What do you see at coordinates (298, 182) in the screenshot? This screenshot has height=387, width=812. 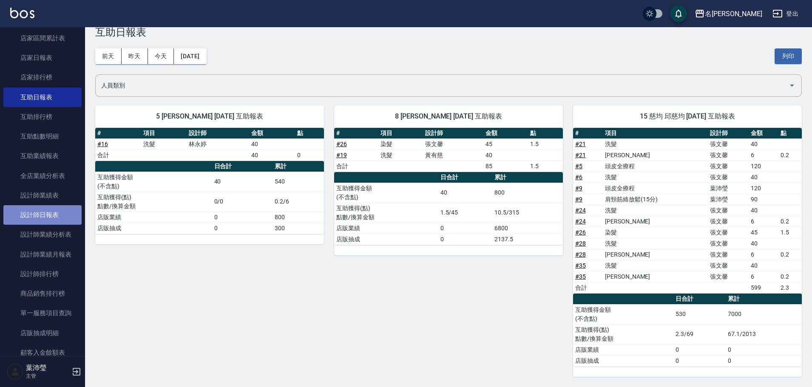 I see `td: 540` at bounding box center [298, 182].